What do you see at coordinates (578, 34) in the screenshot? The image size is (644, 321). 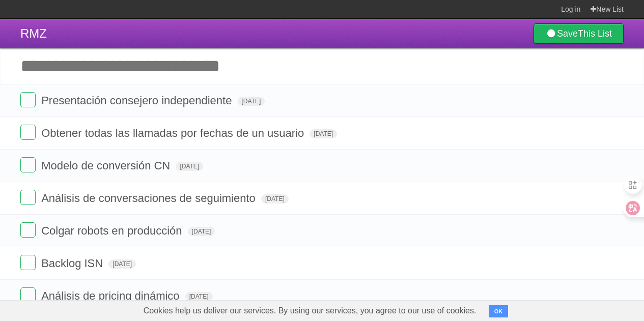 I see `a: SaveThis List` at bounding box center [578, 34].